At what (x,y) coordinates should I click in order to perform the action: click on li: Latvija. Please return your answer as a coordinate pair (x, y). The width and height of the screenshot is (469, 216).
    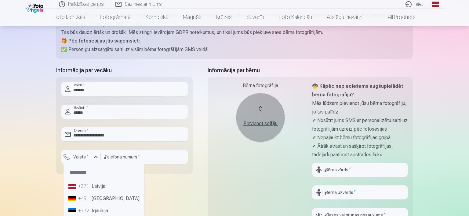
    Looking at the image, I should click on (104, 186).